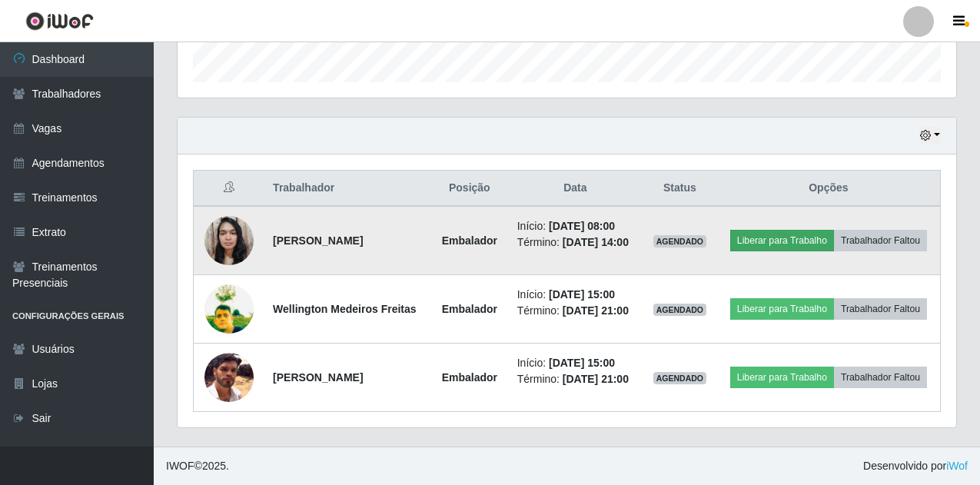 This screenshot has width=980, height=485. I want to click on a: iWof, so click(957, 465).